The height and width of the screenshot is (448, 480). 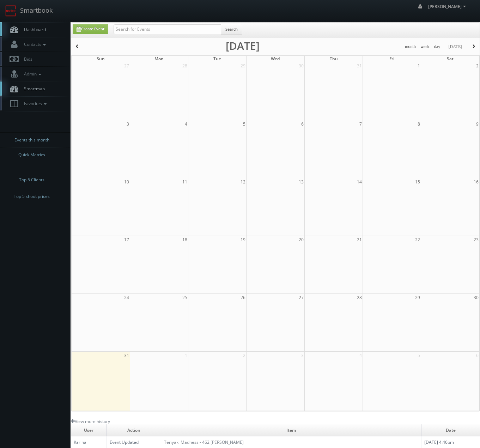 What do you see at coordinates (127, 182) in the screenshot?
I see `span: 10` at bounding box center [127, 182].